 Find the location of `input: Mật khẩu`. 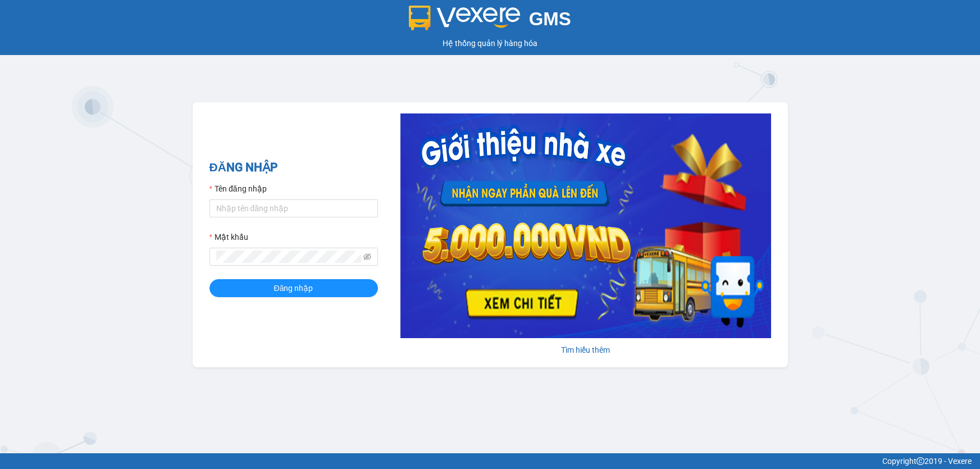

input: Mật khẩu is located at coordinates (289, 257).